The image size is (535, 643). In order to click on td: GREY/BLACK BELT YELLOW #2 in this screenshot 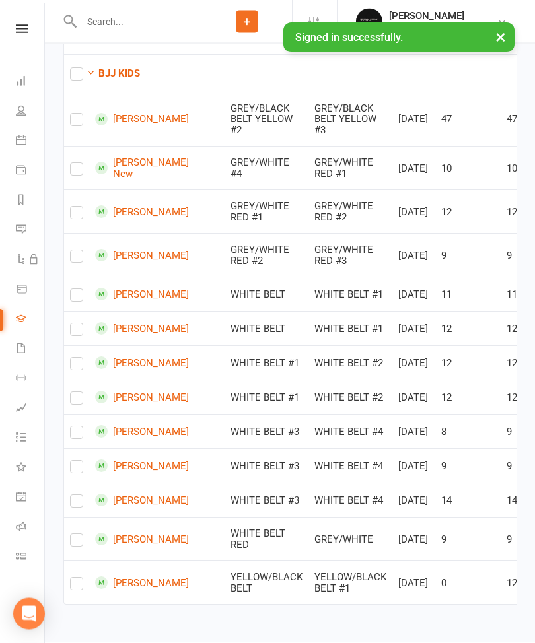, I will do `click(266, 120)`.